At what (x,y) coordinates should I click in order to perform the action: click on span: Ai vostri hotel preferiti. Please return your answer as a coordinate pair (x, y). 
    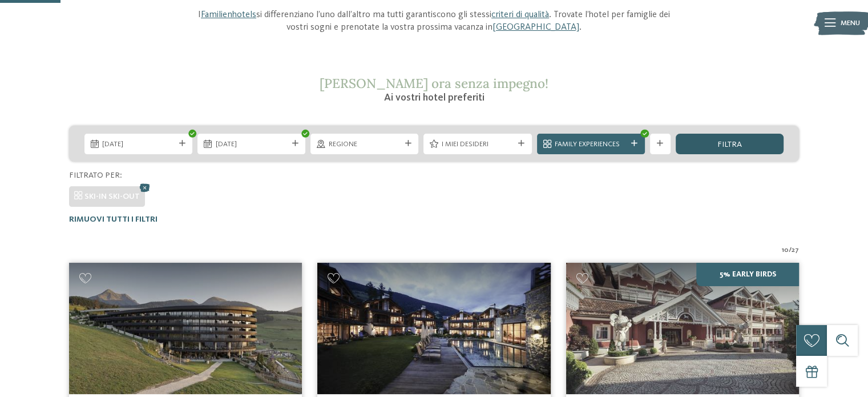
    Looking at the image, I should click on (434, 97).